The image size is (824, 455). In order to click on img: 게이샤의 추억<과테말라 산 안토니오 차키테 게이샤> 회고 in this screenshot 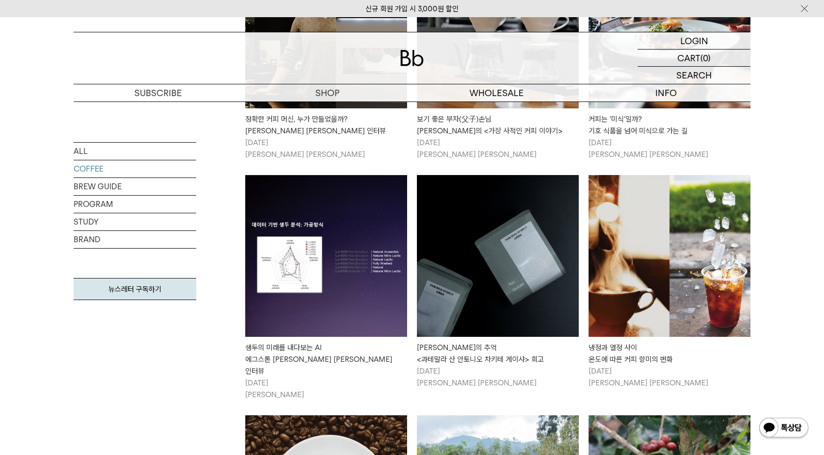, I will do `click(498, 256)`.